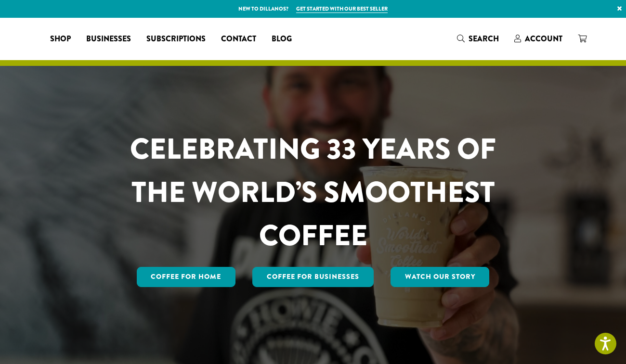  Describe the element at coordinates (484, 38) in the screenshot. I see `span: Search` at that location.